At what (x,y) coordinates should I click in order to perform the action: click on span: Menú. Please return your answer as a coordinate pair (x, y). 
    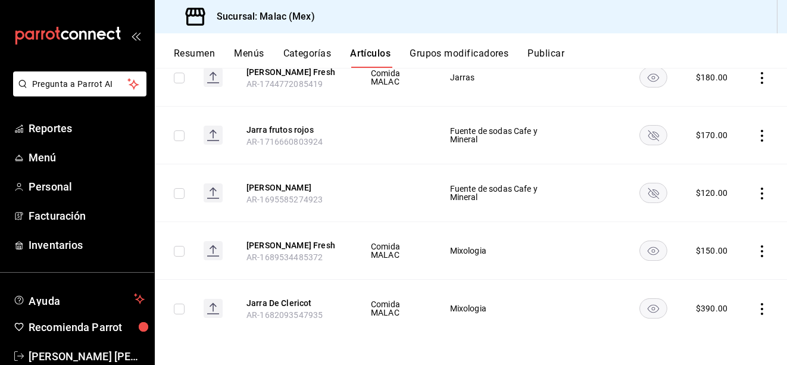
    Looking at the image, I should click on (86, 157).